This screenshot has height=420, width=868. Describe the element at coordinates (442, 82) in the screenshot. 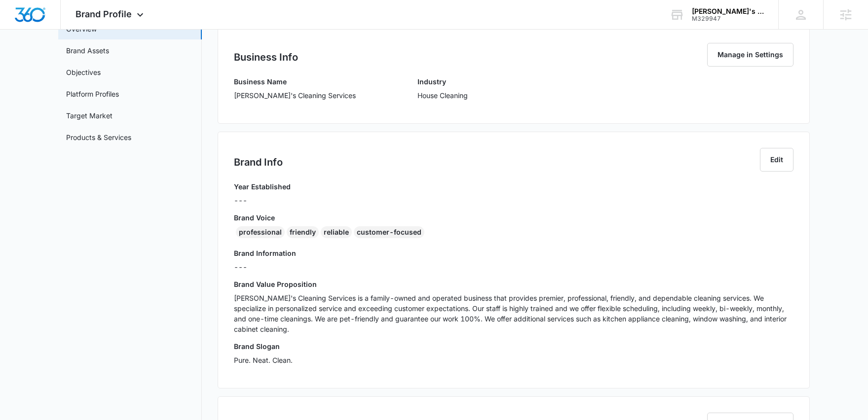

I see `h3: Industry` at that location.